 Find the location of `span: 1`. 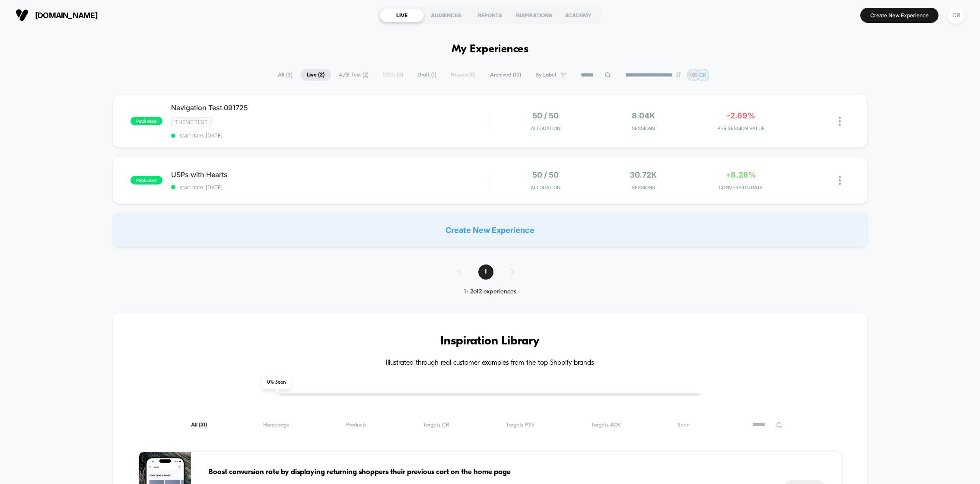

span: 1 is located at coordinates (485, 272).